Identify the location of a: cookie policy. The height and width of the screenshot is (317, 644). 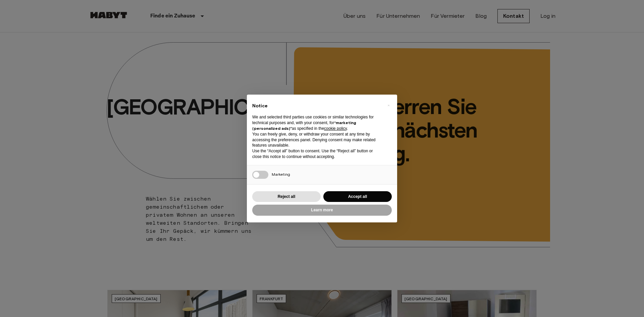
(336, 128).